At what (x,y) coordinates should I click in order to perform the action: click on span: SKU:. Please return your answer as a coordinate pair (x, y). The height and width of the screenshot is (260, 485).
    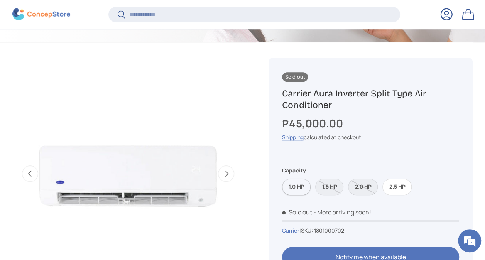
    Looking at the image, I should click on (306, 230).